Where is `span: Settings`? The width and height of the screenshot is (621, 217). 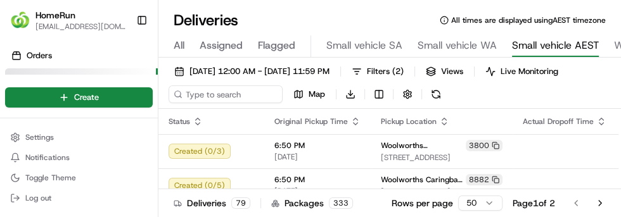 span: Settings is located at coordinates (39, 138).